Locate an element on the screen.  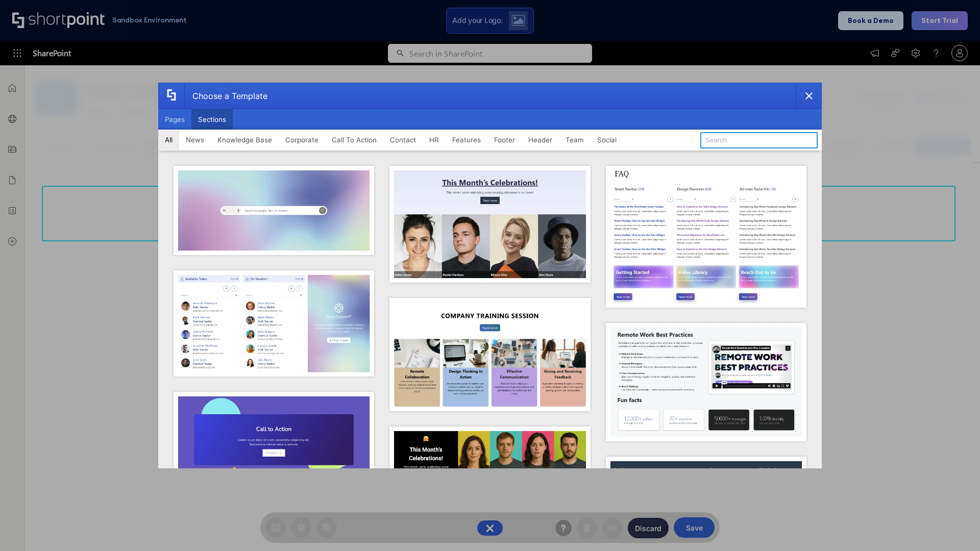
button: Header is located at coordinates (540, 140).